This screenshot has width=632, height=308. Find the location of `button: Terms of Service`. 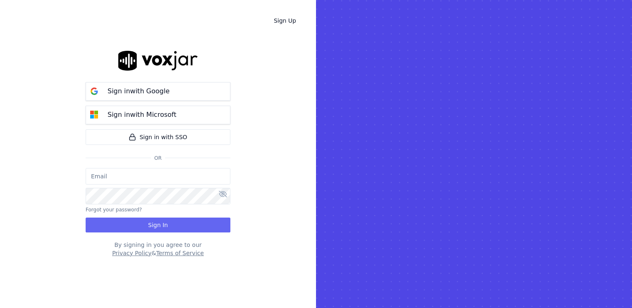

button: Terms of Service is located at coordinates (179, 253).